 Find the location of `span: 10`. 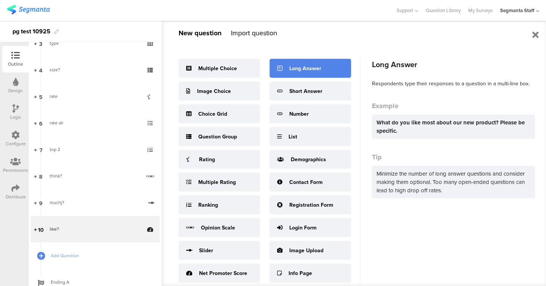

span: 10 is located at coordinates (41, 229).